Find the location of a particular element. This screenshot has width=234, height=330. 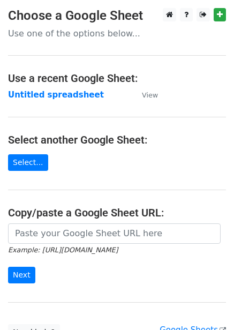

p: Use one of the options below... is located at coordinates (117, 33).